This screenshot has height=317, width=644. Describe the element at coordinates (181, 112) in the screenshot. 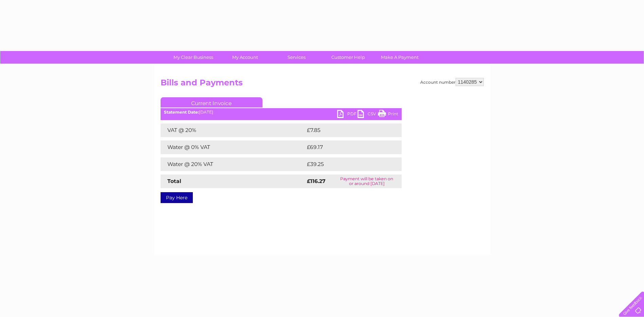

I see `b: Statement Date:` at that location.